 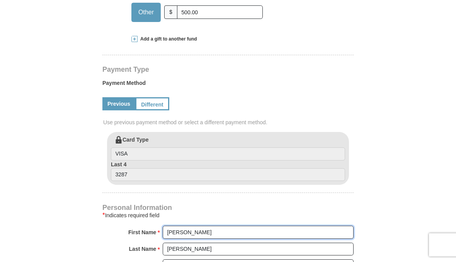 I want to click on h4: Payment Type, so click(x=228, y=70).